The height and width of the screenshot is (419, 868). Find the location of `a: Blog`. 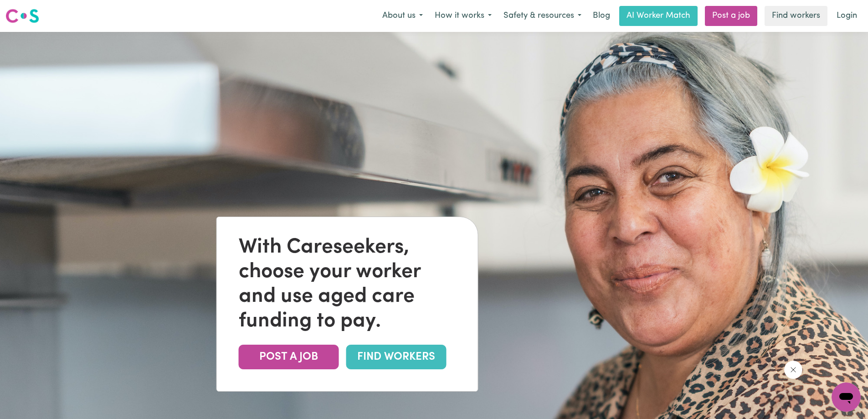

a: Blog is located at coordinates (601, 16).